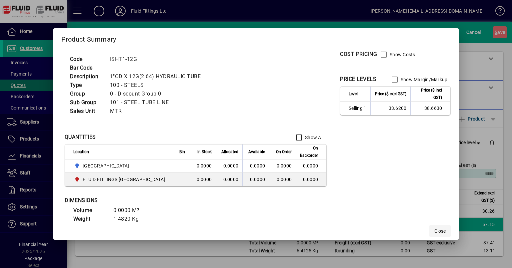 The width and height of the screenshot is (512, 268). What do you see at coordinates (158, 85) in the screenshot?
I see `td: 100 - STEELS` at bounding box center [158, 85].